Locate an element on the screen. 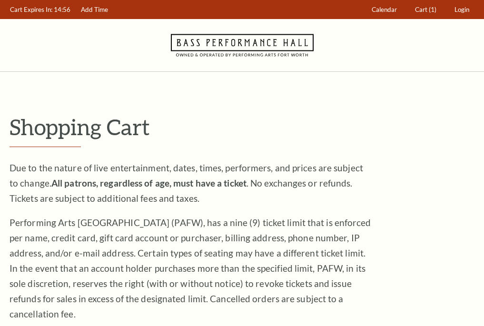 The height and width of the screenshot is (326, 484). span: (1) is located at coordinates (432, 10).